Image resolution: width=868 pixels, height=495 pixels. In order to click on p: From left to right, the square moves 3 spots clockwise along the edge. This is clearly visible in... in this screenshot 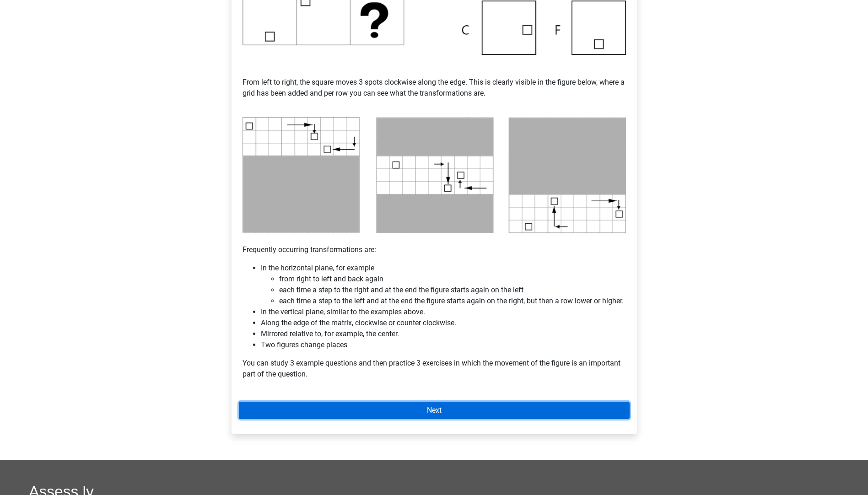, I will do `click(434, 82)`.